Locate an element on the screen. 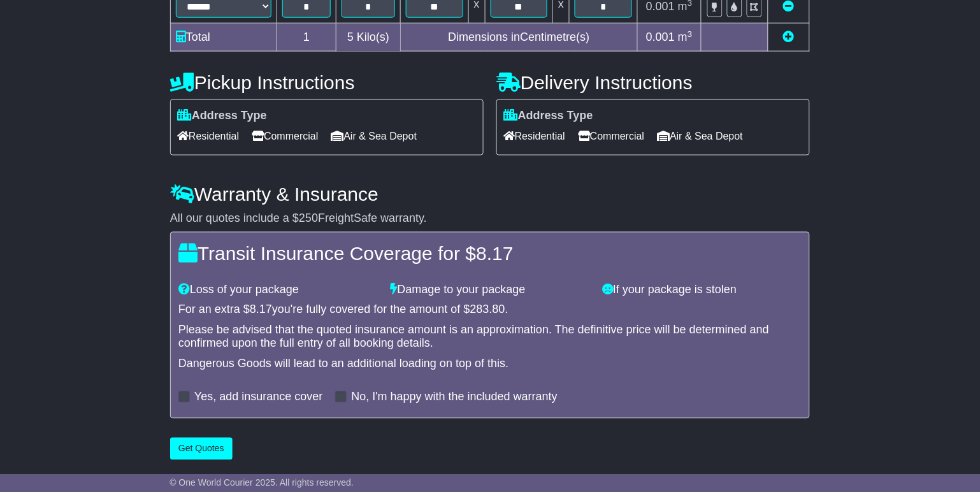 Image resolution: width=980 pixels, height=492 pixels. button: Get Quotes is located at coordinates (201, 448).